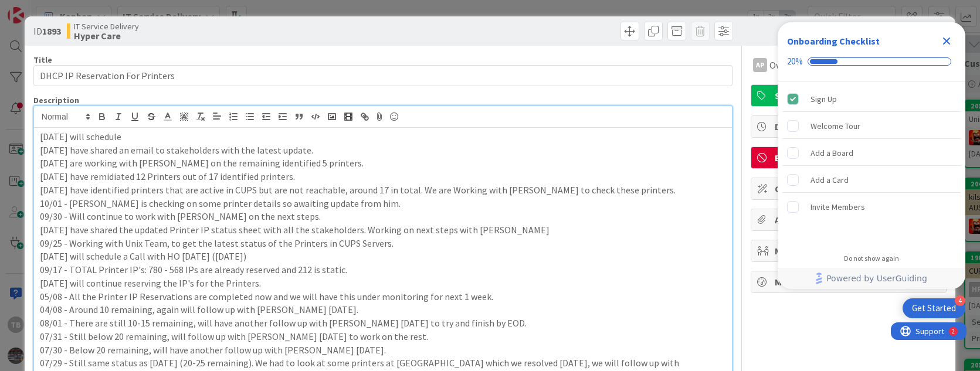 Image resolution: width=980 pixels, height=371 pixels. Describe the element at coordinates (876, 278) in the screenshot. I see `span: Powered by UserGuiding` at that location.